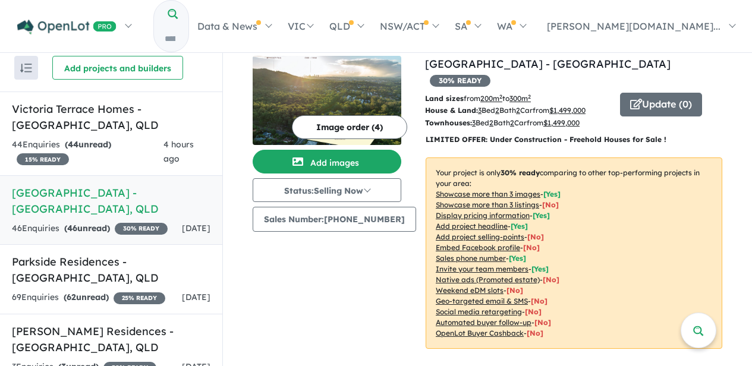  I want to click on span: 25 % READY, so click(139, 298).